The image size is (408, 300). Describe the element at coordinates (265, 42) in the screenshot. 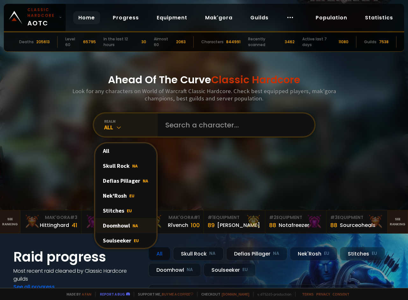

I see `div: Recently scanned` at that location.